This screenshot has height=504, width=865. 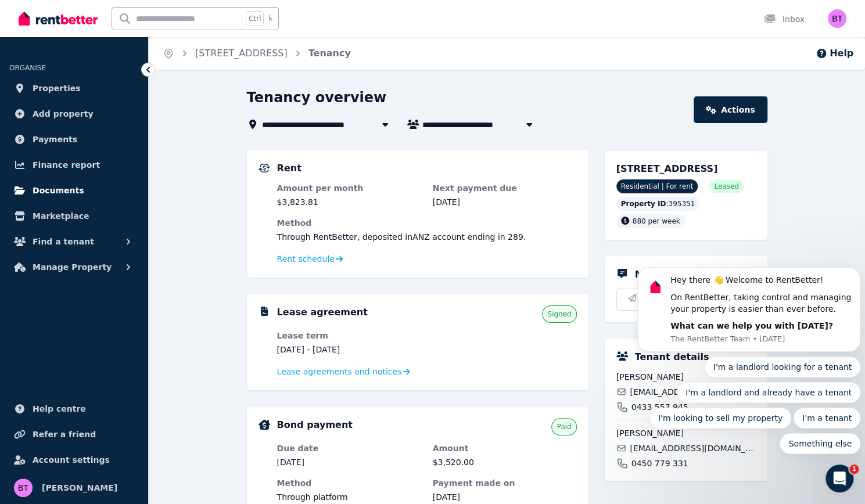 What do you see at coordinates (659, 204) in the screenshot?
I see `div: : 395351` at bounding box center [659, 204].